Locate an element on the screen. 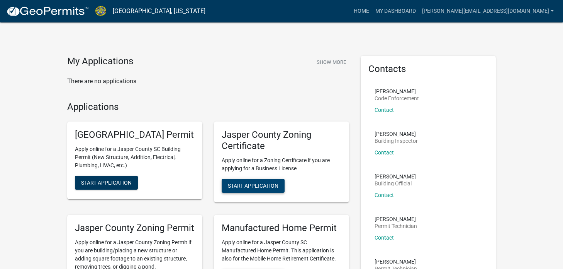 The width and height of the screenshot is (563, 269). p: Apply online for a Jasper County SC Manufactured Home Permit. This application is also for the Mo... is located at coordinates (282, 250).